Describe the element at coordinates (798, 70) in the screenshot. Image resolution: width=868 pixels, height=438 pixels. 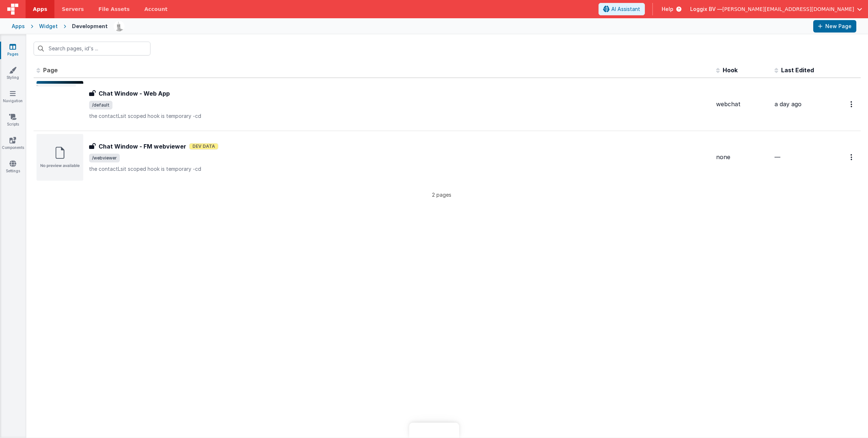
I see `span: Last Edited` at that location.